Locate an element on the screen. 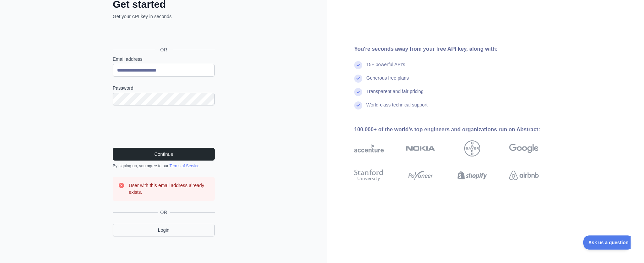  img: stanford university is located at coordinates (369, 175).